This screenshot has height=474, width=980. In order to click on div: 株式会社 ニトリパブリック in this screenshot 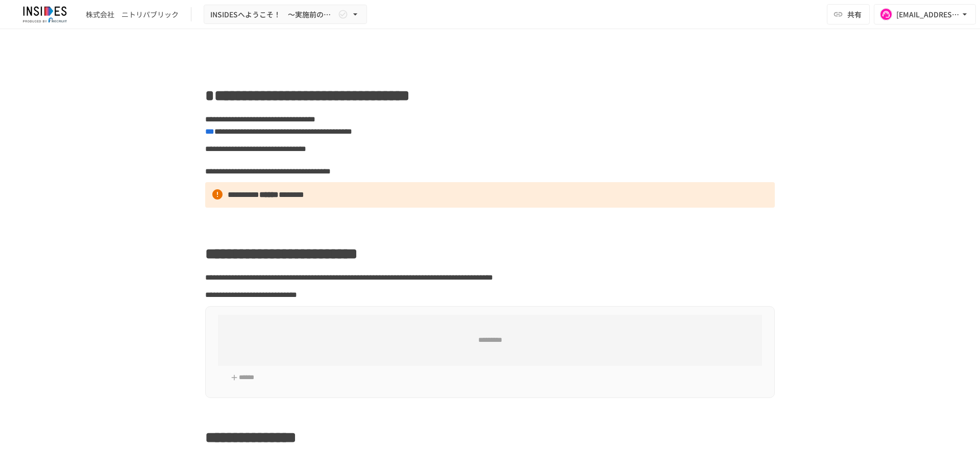, I will do `click(132, 14)`.